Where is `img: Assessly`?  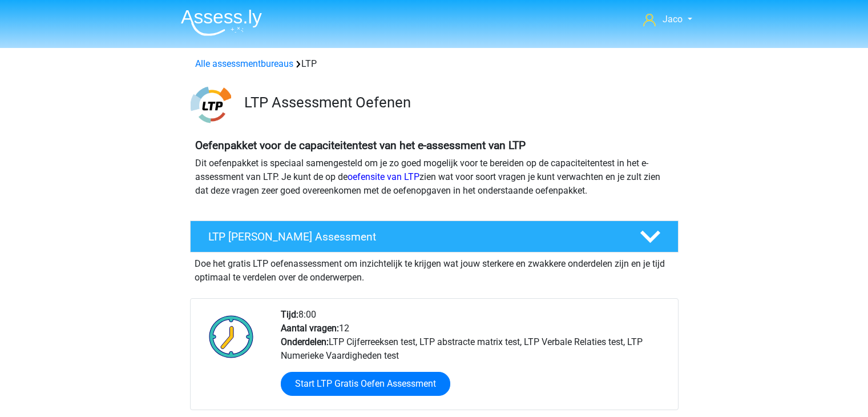
img: Assessly is located at coordinates (222, 23).